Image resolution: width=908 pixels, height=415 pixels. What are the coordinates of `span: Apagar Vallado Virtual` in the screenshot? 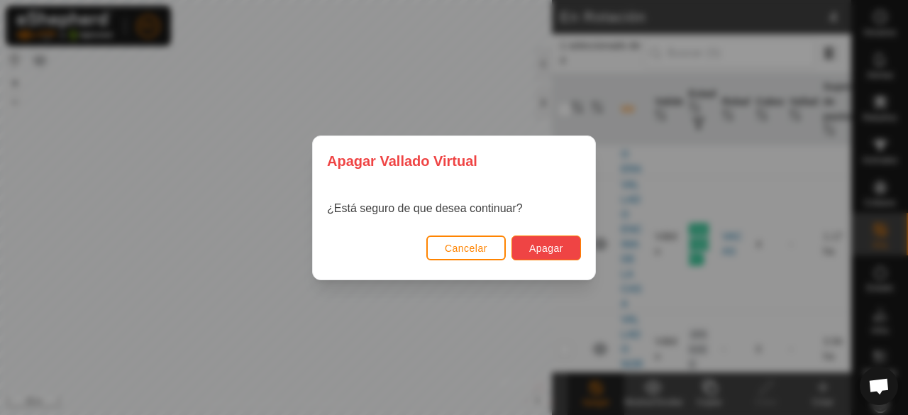 It's located at (402, 161).